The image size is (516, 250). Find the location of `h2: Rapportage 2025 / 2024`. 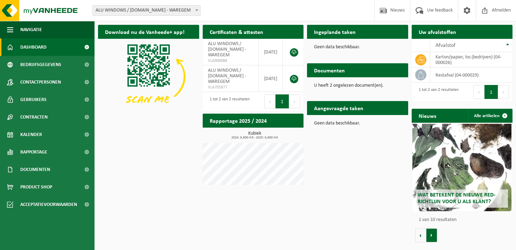

h2: Rapportage 2025 / 2024 is located at coordinates (238, 121).